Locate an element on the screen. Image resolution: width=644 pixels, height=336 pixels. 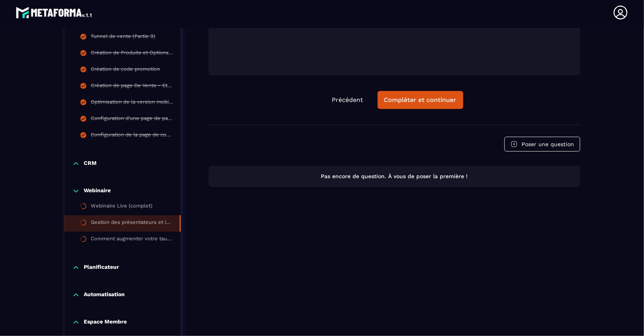
div: Création de Produits et Options de Paiement 🛒 is located at coordinates (132, 54).